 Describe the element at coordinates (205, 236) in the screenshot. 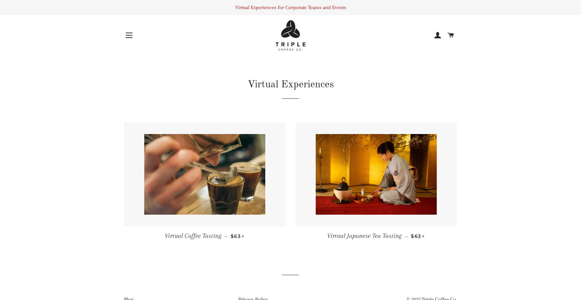

I see `a: Virtual Coffee Tasting — $63` at that location.